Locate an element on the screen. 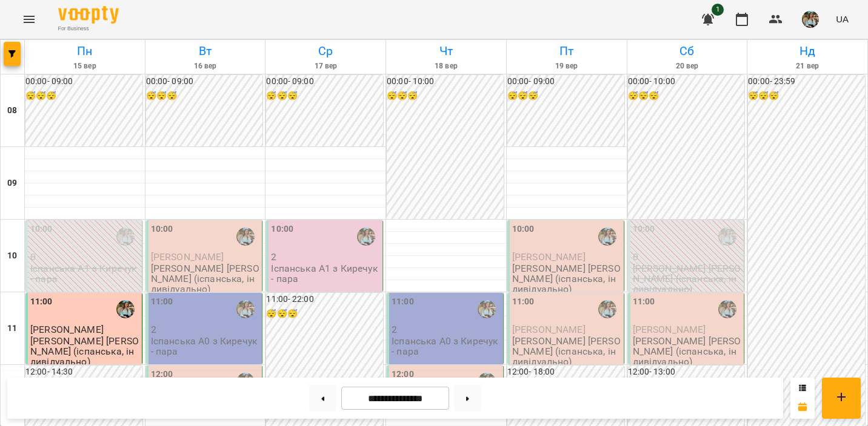 The width and height of the screenshot is (868, 426). h6: Вт is located at coordinates (205, 51).